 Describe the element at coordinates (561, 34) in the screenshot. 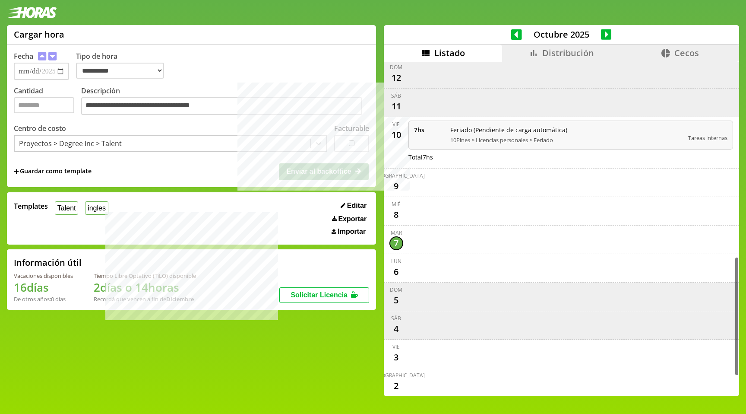

I see `span: Octubre 2025` at that location.